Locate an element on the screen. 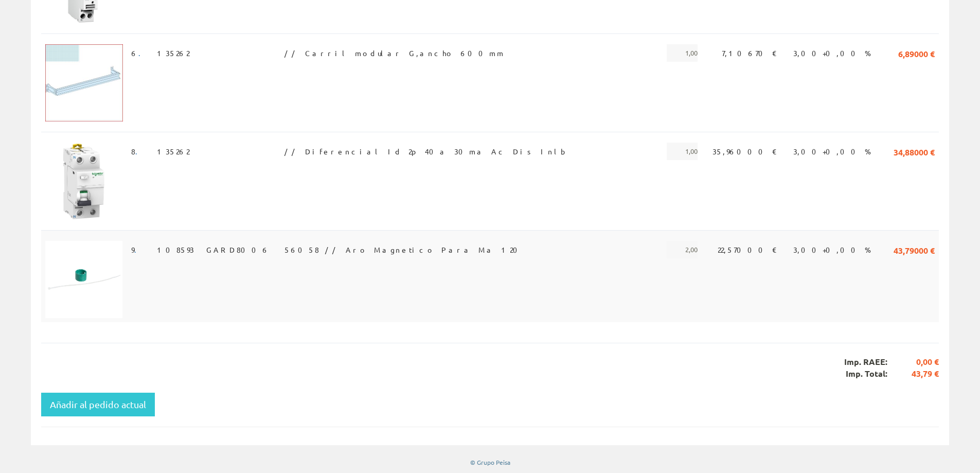 This screenshot has height=473, width=980. button: Añadir al pedido actual is located at coordinates (98, 405).